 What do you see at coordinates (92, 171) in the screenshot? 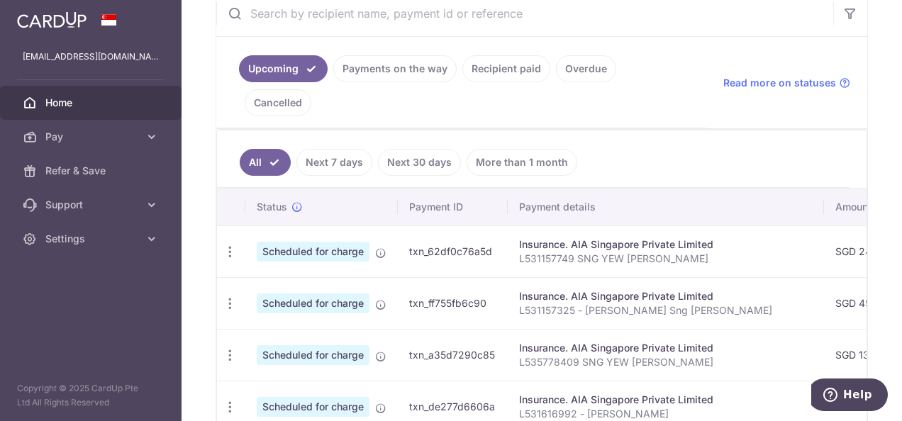
I see `span: Refer & Save` at bounding box center [92, 171].